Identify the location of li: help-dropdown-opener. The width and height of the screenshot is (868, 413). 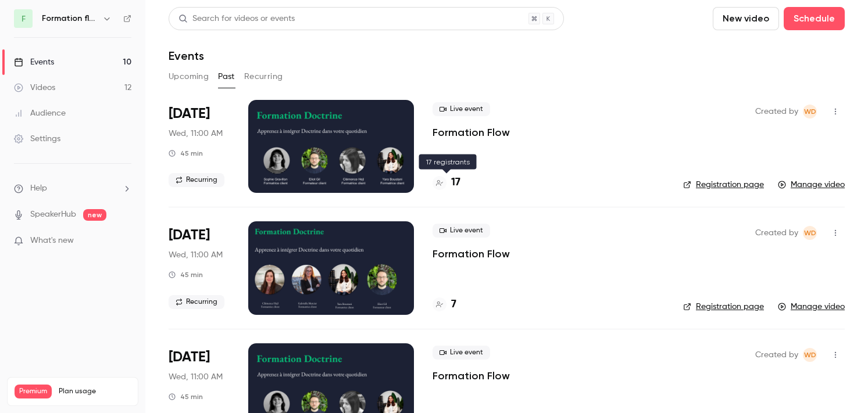
(72, 188).